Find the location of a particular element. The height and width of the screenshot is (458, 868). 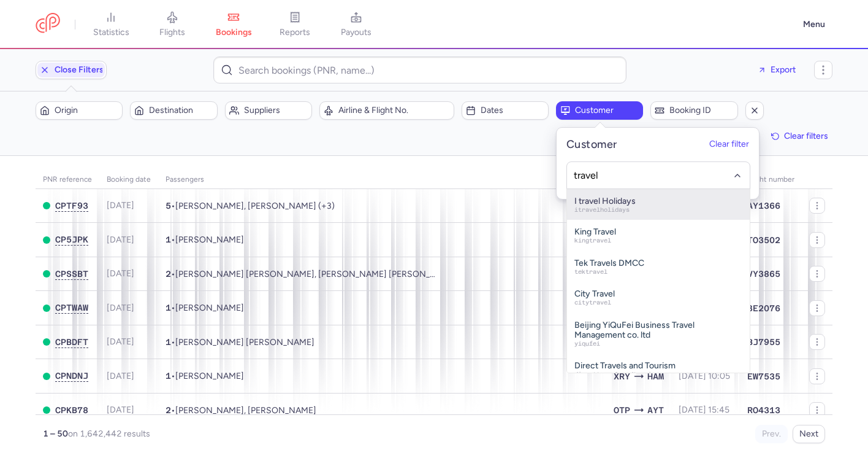

span: Export is located at coordinates (783, 70).